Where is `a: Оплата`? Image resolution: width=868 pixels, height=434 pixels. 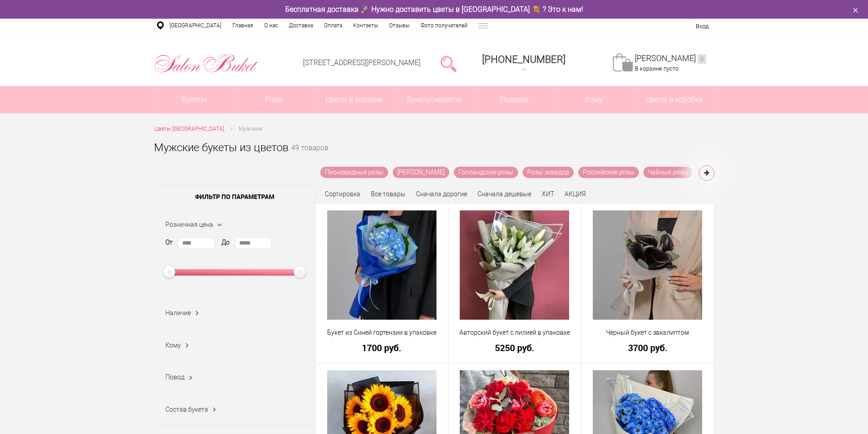 a: Оплата is located at coordinates (333, 25).